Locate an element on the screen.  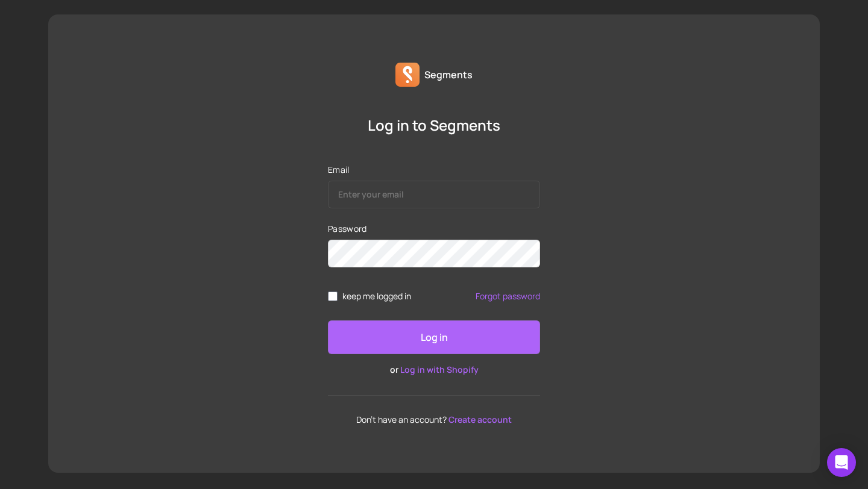
input: Password is located at coordinates (434, 254).